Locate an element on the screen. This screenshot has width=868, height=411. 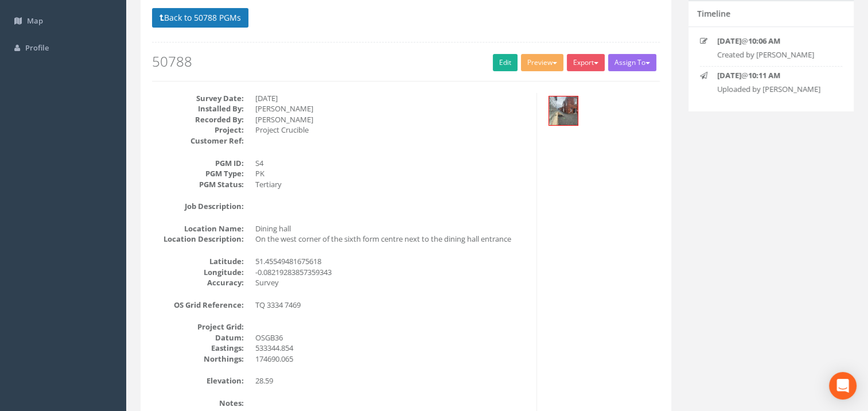
dt: Location Name: is located at coordinates (198, 228).